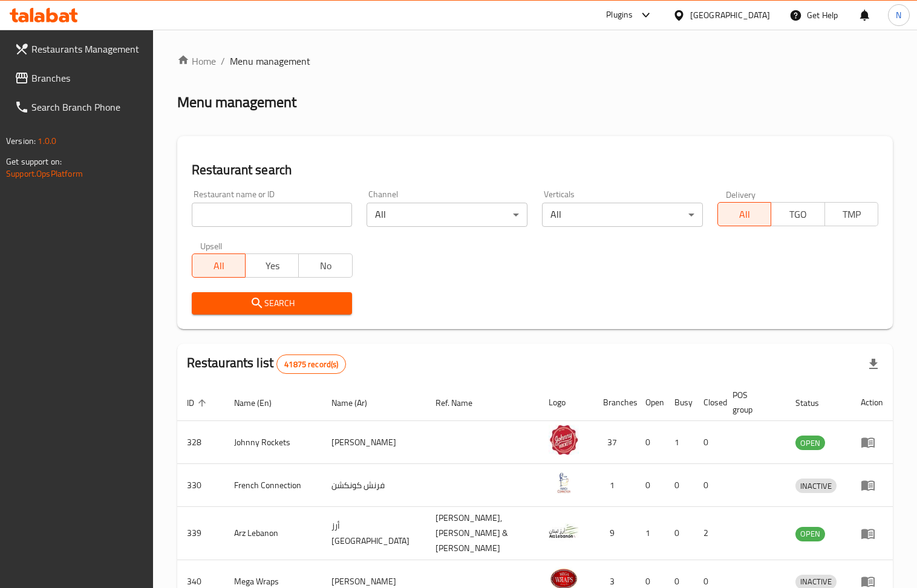 Image resolution: width=917 pixels, height=588 pixels. Describe the element at coordinates (325, 266) in the screenshot. I see `button: No` at that location.